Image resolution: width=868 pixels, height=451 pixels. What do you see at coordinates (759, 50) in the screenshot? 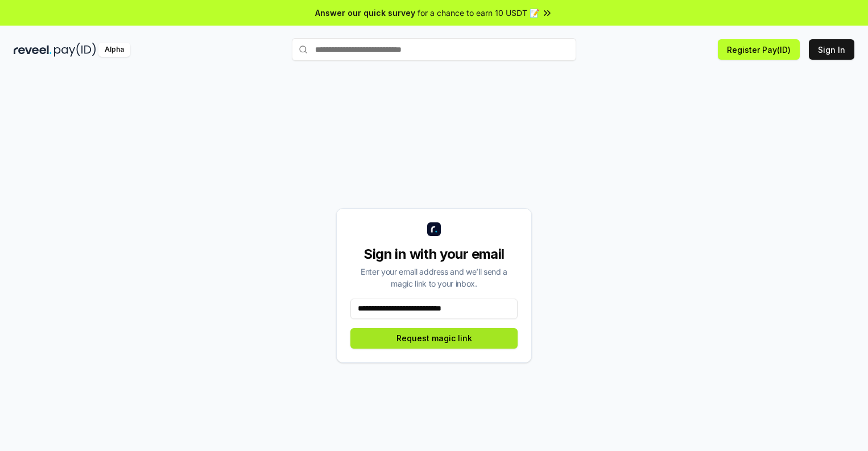
I see `button: Register Pay(ID)` at bounding box center [759, 50].